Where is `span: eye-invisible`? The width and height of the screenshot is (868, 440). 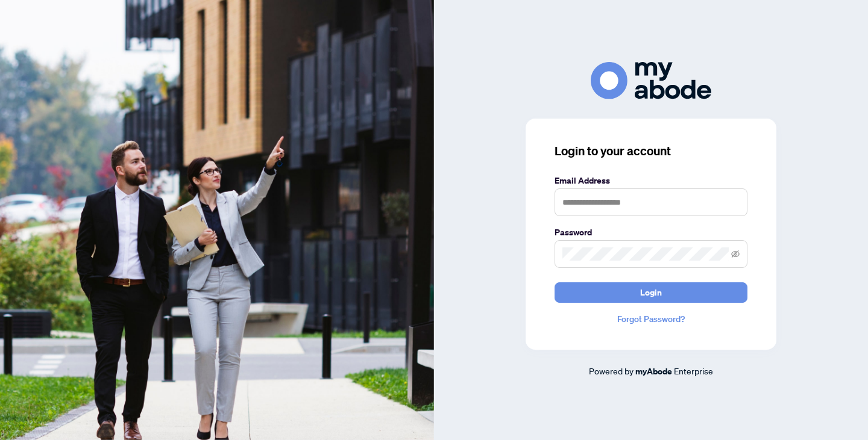 span: eye-invisible is located at coordinates (735, 254).